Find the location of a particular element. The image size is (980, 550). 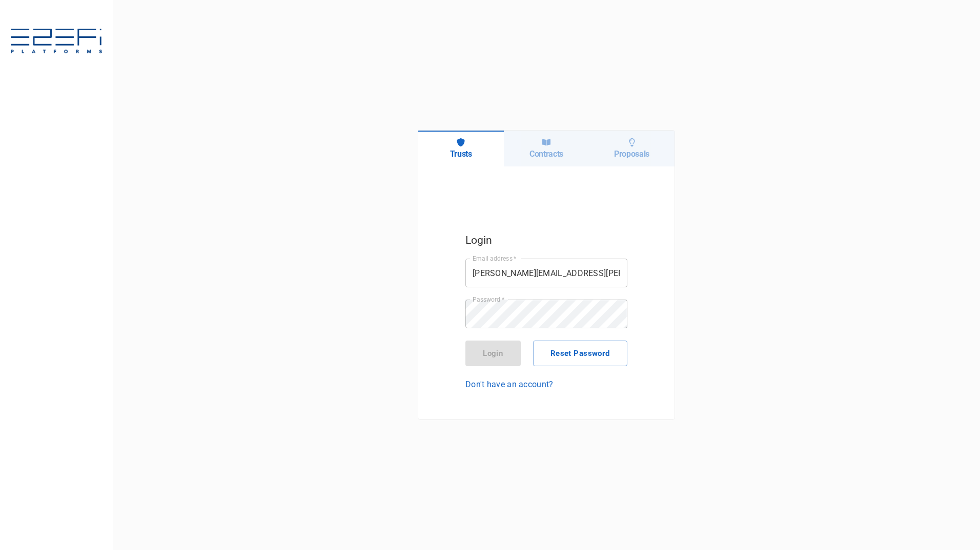

h6: Contracts is located at coordinates (547, 154).